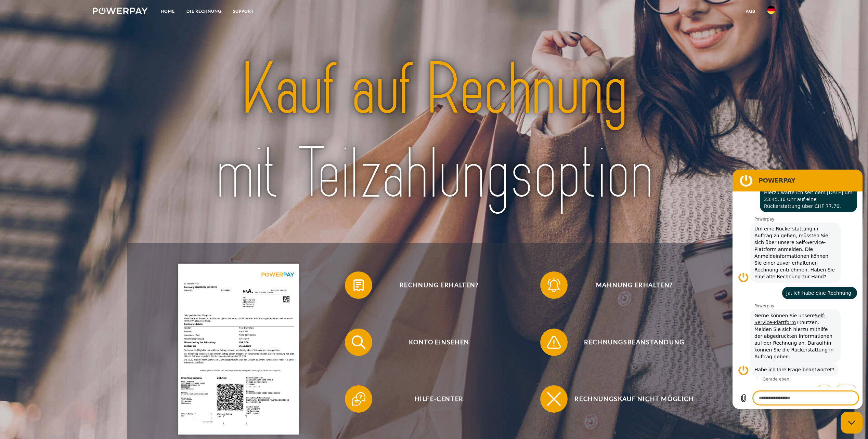 The width and height of the screenshot is (868, 439). Describe the element at coordinates (434, 342) in the screenshot. I see `a: Konto einsehen` at that location.